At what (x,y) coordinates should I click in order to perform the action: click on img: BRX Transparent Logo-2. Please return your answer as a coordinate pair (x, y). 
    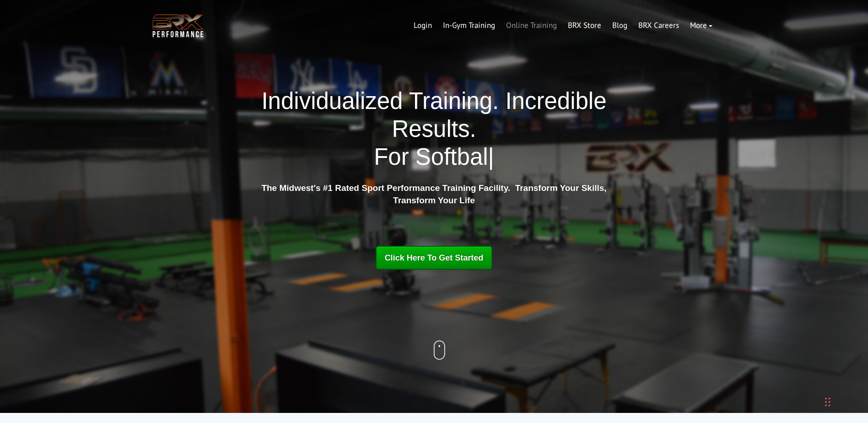
    Looking at the image, I should click on (178, 26).